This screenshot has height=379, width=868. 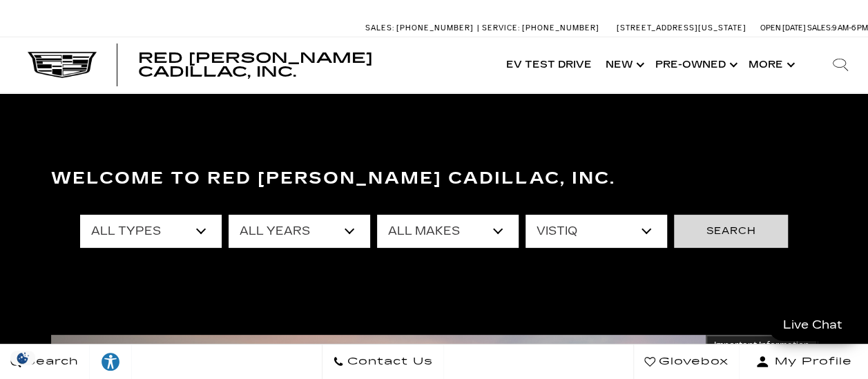 What do you see at coordinates (686, 361) in the screenshot?
I see `a: Glovebox` at bounding box center [686, 361].